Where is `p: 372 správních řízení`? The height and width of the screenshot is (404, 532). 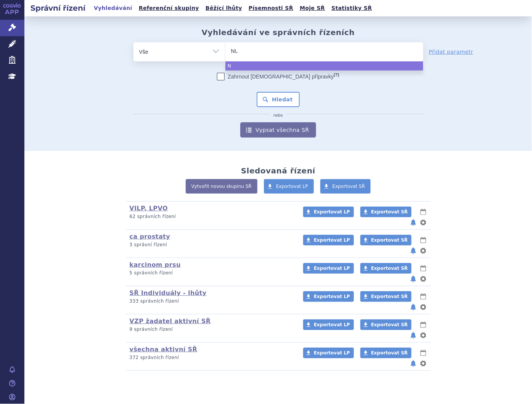
p: 372 správních řízení is located at coordinates (211, 358).